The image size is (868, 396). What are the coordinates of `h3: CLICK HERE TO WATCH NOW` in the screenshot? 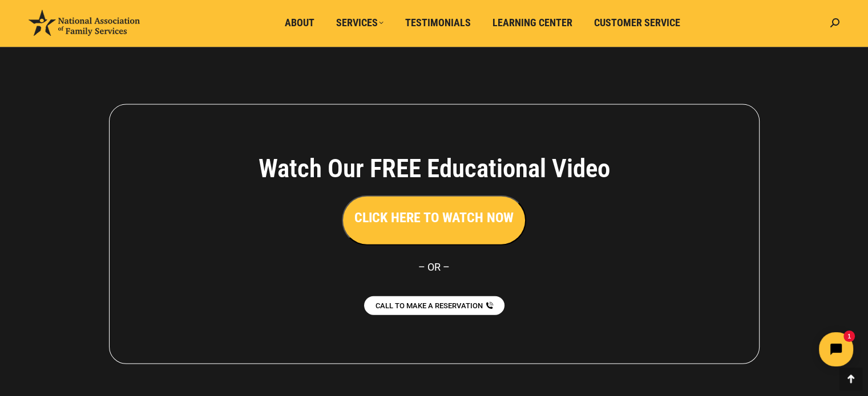 It's located at (434, 218).